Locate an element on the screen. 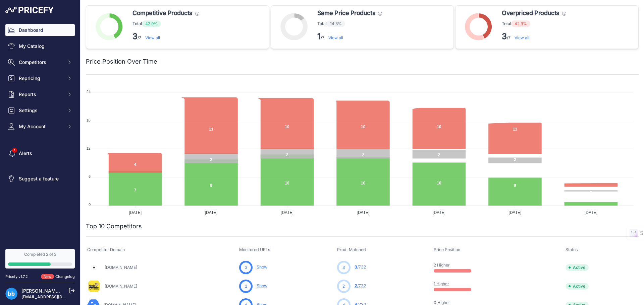 This screenshot has height=305, width=644. span: Repricing is located at coordinates (40, 79).